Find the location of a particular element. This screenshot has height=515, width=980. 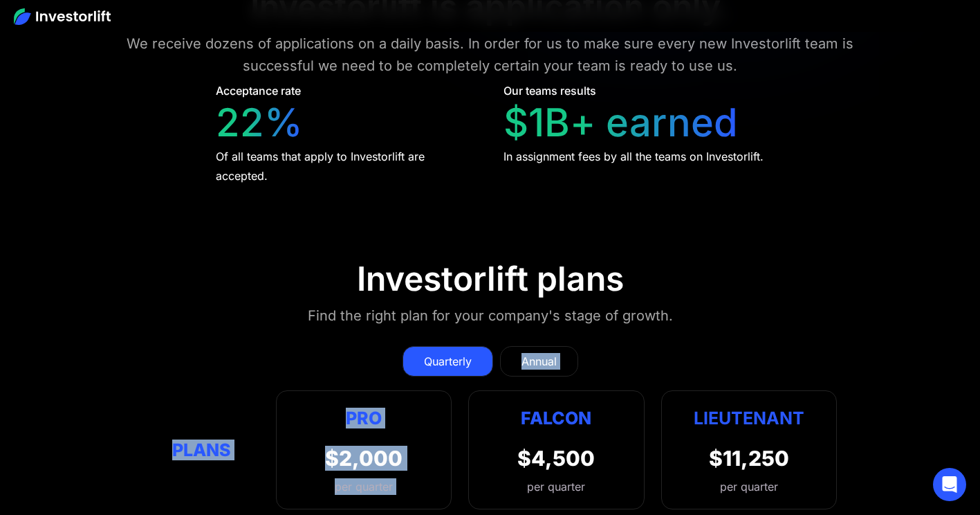

div: Find the right plan for your company's stage of growth. is located at coordinates (490, 315).